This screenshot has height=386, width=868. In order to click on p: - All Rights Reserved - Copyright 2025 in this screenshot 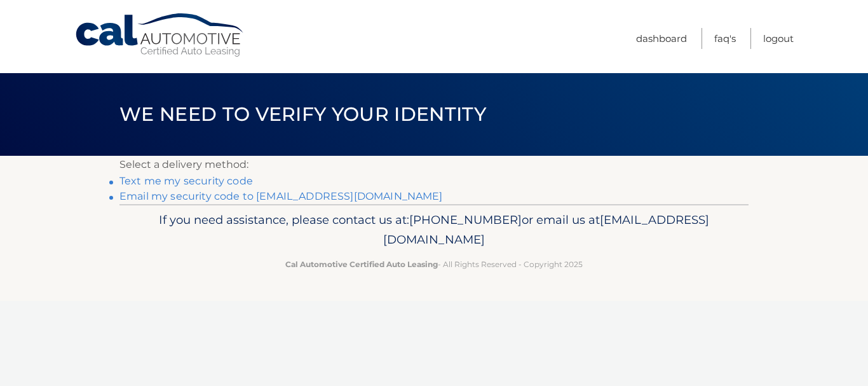, I will do `click(434, 263)`.